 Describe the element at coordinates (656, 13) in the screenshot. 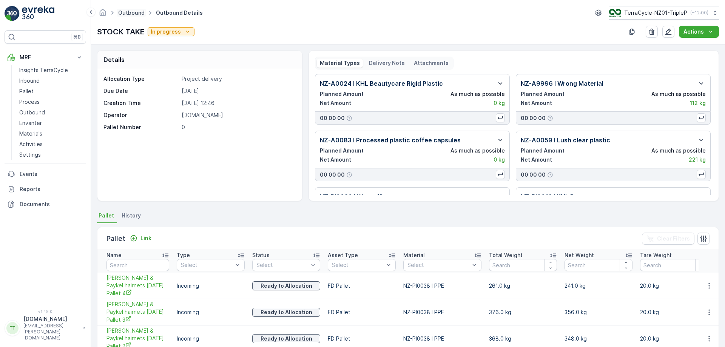

I see `p: TerraCycle-NZ01-TripleP` at that location.